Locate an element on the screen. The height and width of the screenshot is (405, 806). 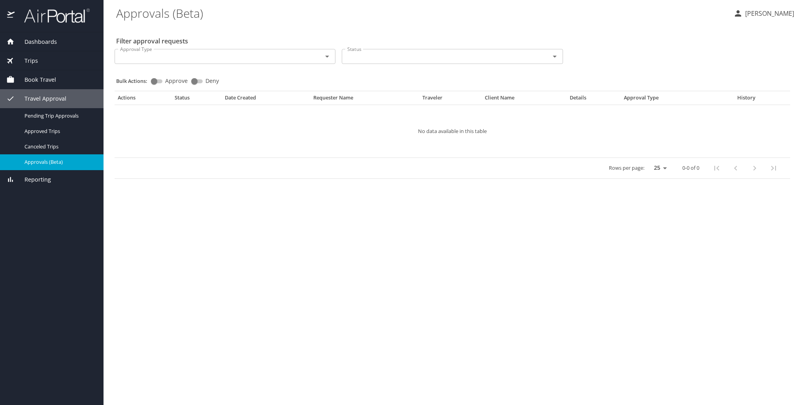
img: airportal-logo.png is located at coordinates (53, 15).